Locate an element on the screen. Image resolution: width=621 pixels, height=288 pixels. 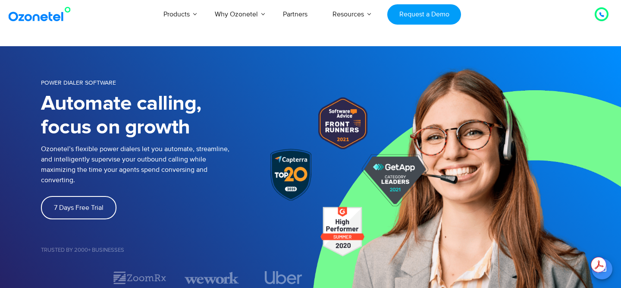
img: wework is located at coordinates (212, 277).